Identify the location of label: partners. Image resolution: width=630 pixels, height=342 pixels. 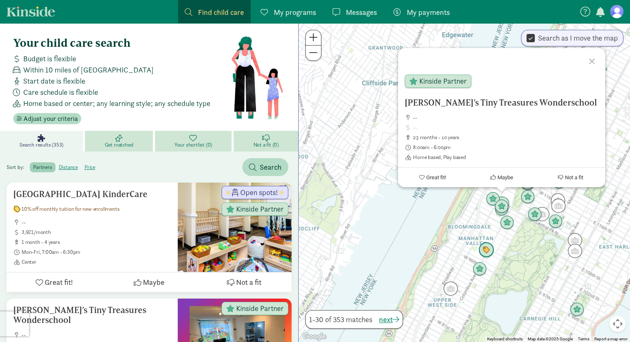
(42, 167).